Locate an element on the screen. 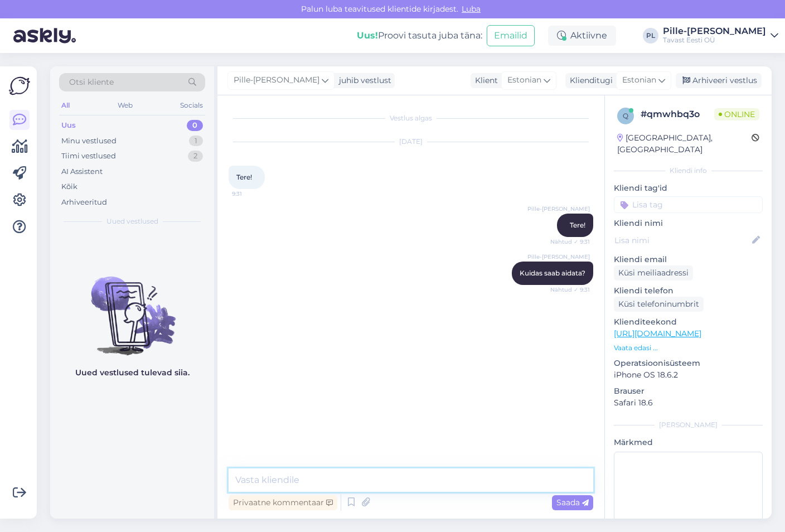 The width and height of the screenshot is (785, 532). div: Kõik is located at coordinates (69, 187).